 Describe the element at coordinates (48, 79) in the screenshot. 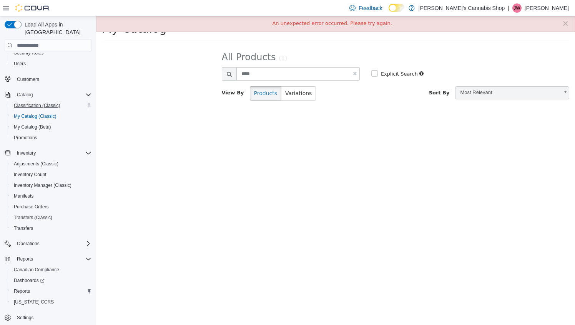

I see `button: Customers` at that location.